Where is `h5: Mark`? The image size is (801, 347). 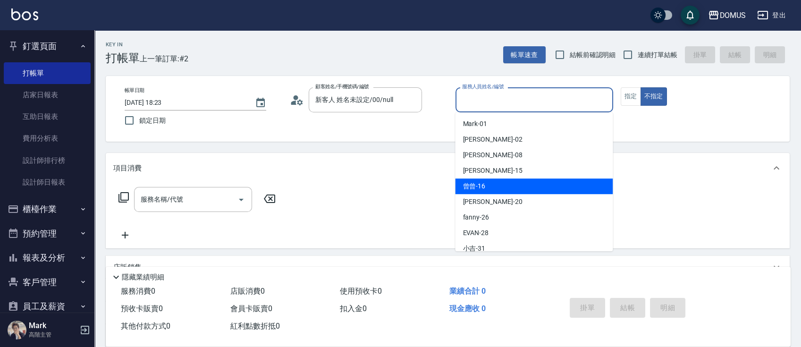 h5: Mark is located at coordinates (53, 326).